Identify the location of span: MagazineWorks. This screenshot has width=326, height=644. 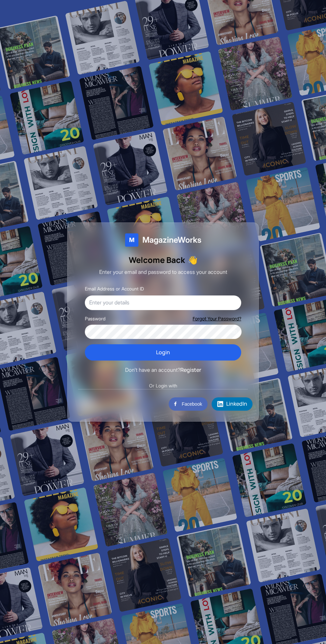
(172, 240).